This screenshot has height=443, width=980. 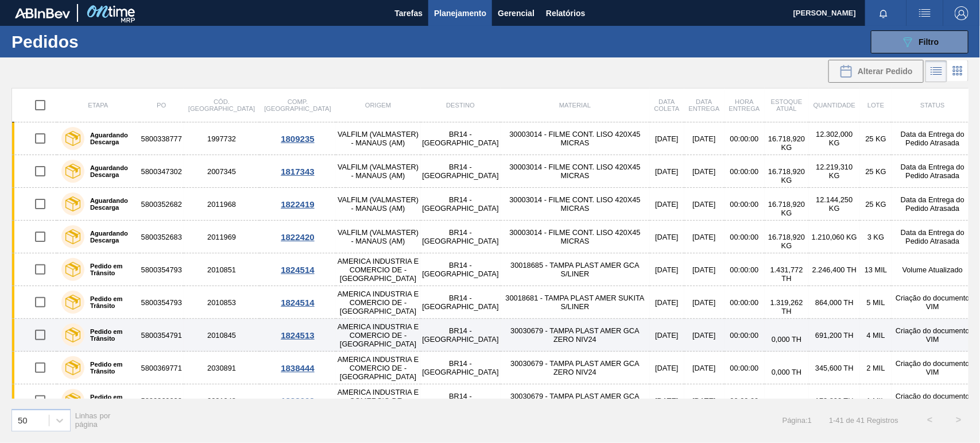 I want to click on td: 12.302,000 KG, so click(x=834, y=138).